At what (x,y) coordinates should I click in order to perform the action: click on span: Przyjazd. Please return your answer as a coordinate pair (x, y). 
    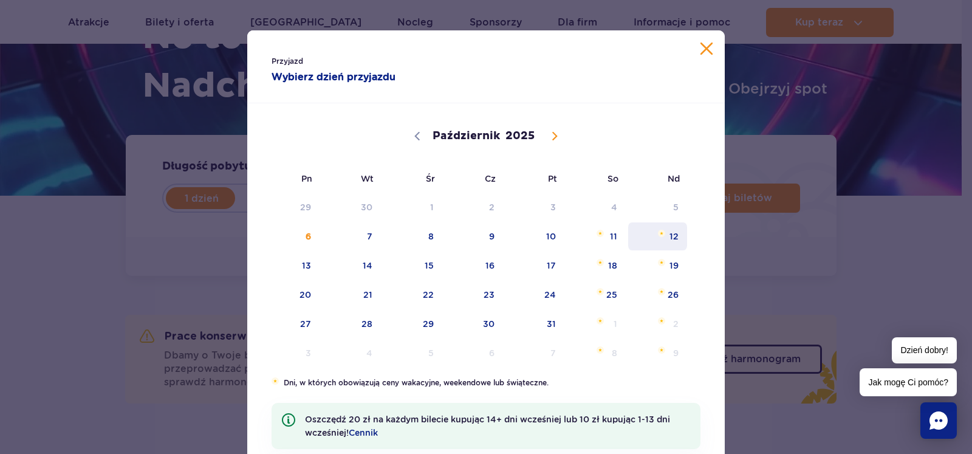
    Looking at the image, I should click on (366, 61).